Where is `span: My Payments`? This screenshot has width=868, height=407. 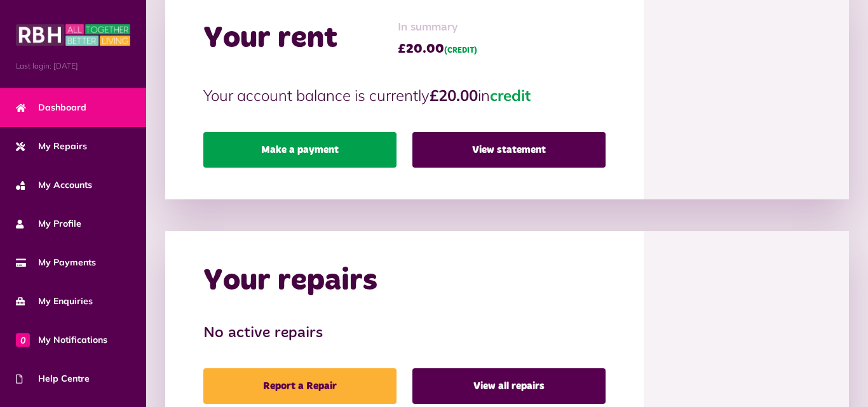
span: My Payments is located at coordinates (56, 262).